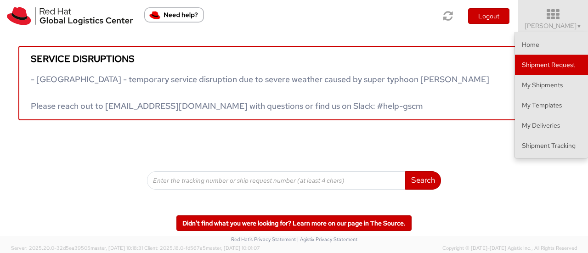 This screenshot has width=588, height=253. I want to click on a: Red Hat's Privacy Statement, so click(263, 239).